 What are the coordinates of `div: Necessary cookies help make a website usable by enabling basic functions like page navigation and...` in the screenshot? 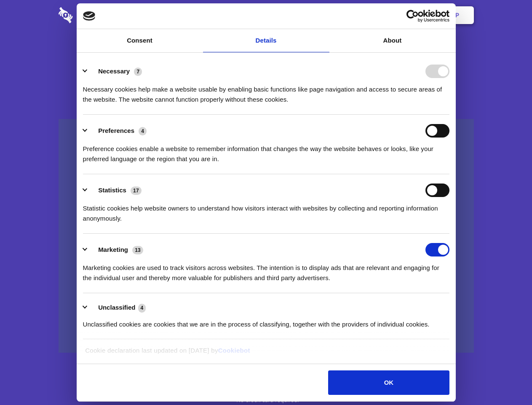 It's located at (266, 91).